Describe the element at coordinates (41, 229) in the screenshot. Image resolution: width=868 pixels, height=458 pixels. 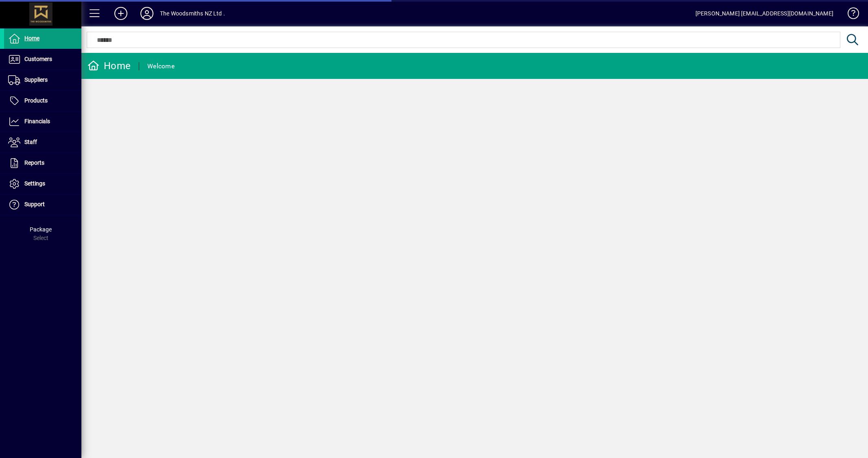
I see `span: Package` at that location.